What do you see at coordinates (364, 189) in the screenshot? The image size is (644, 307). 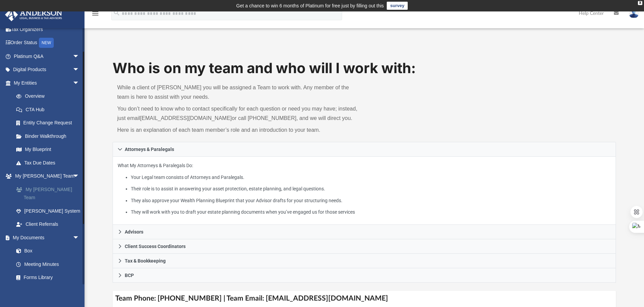 I see `p: What My Attorneys & Paralegals Do:` at bounding box center [364, 189].